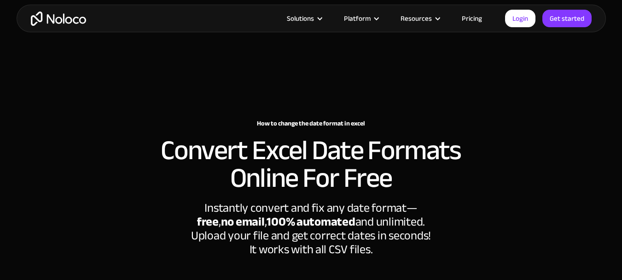 This screenshot has height=280, width=622. What do you see at coordinates (58, 18) in the screenshot?
I see `a: home` at bounding box center [58, 18].